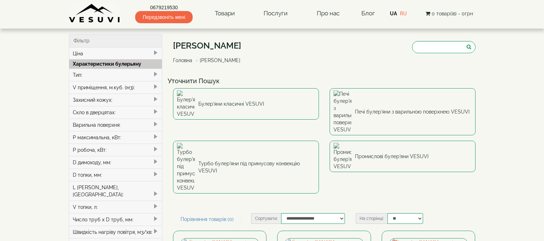  Describe the element at coordinates (116, 41) in the screenshot. I see `div: Фільтр` at that location.